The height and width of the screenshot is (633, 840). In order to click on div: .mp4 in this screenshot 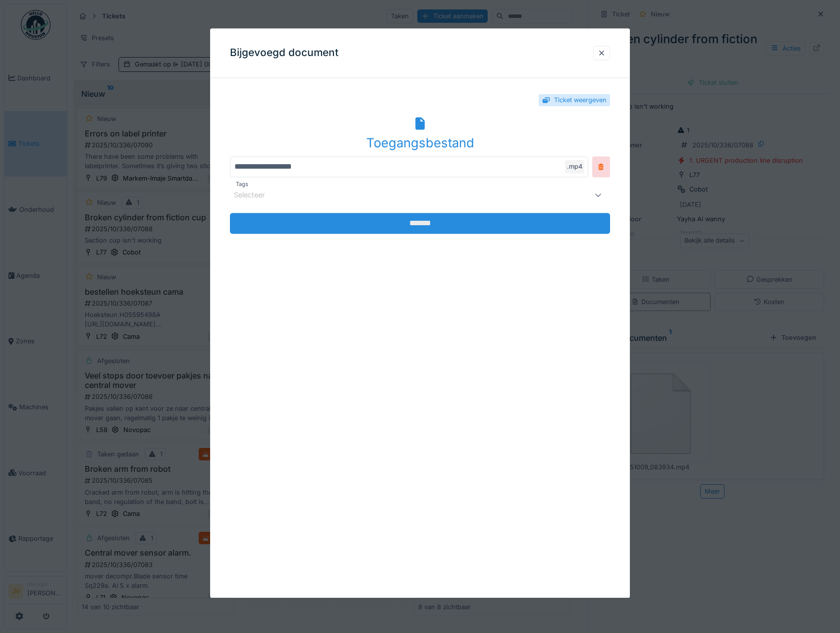, I will do `click(574, 166)`.